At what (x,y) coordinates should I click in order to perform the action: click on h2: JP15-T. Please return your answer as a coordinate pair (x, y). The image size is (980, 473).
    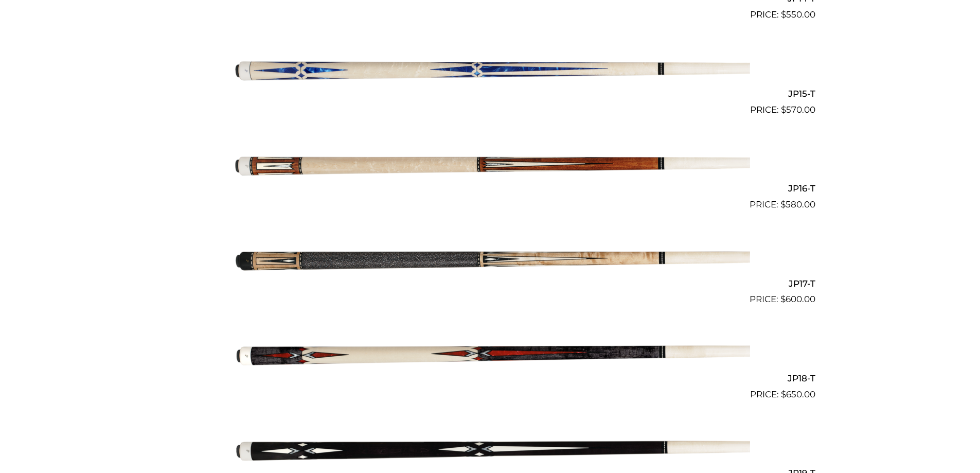
    Looking at the image, I should click on (490, 93).